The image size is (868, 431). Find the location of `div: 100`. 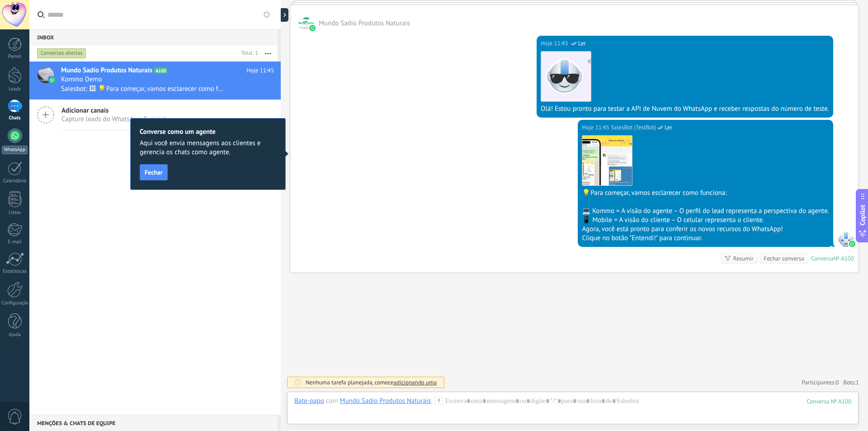

div: 100 is located at coordinates (829, 401).